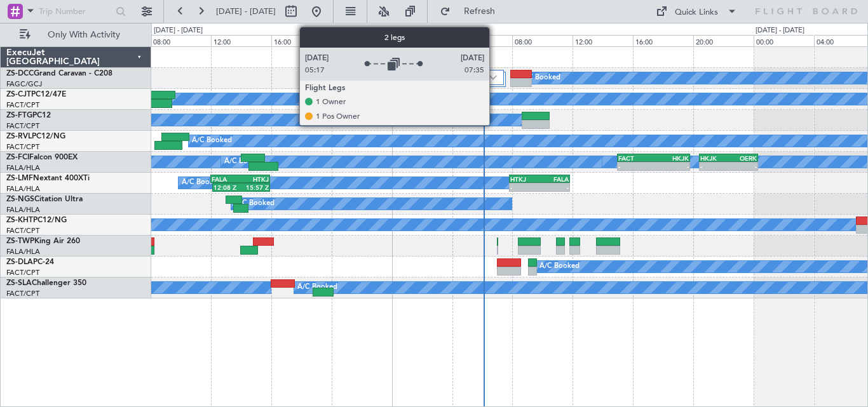  Describe the element at coordinates (75, 12) in the screenshot. I see `input: Trip Number` at that location.